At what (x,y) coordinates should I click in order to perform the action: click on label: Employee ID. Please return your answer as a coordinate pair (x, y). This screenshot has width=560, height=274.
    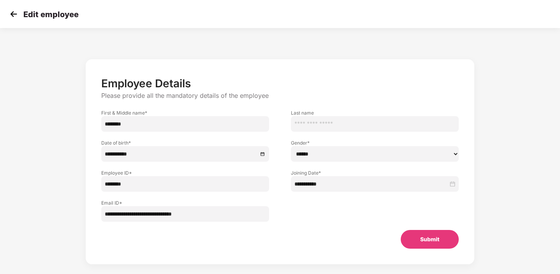
    Looking at the image, I should click on (185, 173).